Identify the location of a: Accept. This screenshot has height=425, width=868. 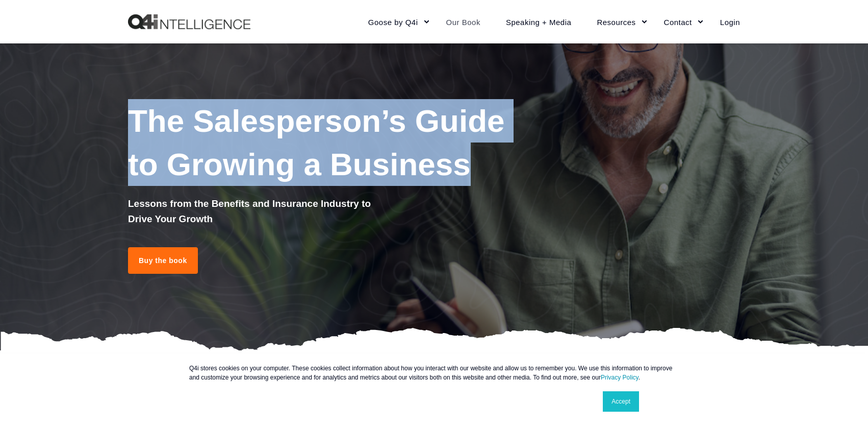
(621, 401).